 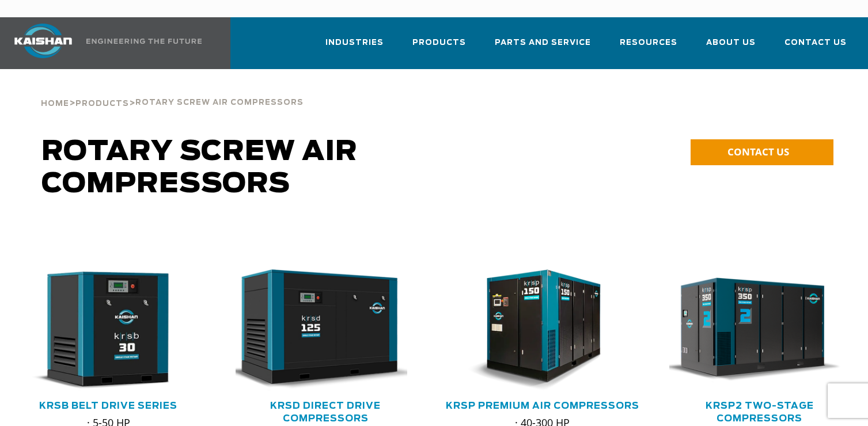 I want to click on span: CONTACT US, so click(x=758, y=151).